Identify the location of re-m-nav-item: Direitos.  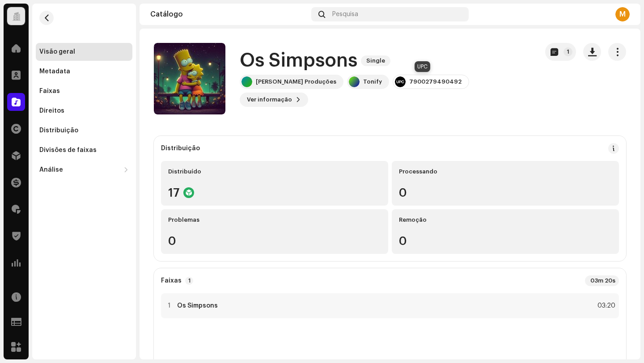
(84, 111).